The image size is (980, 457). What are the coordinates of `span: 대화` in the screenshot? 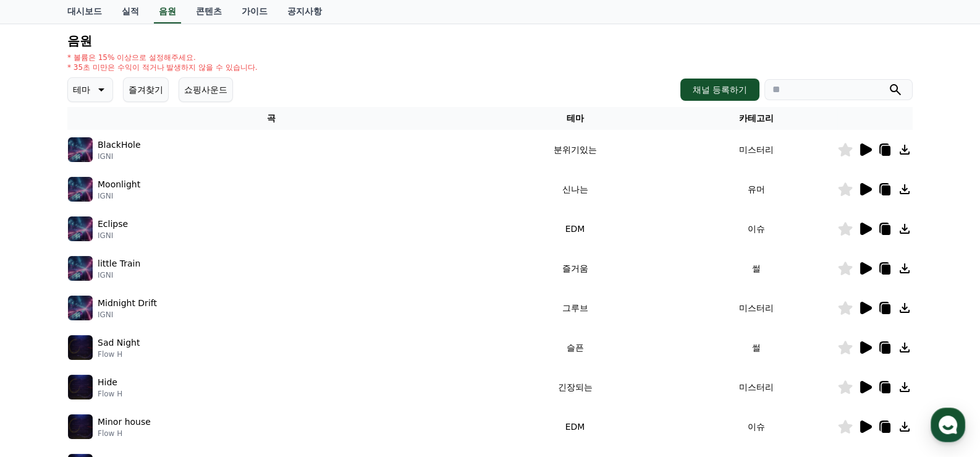 It's located at (120, 378).